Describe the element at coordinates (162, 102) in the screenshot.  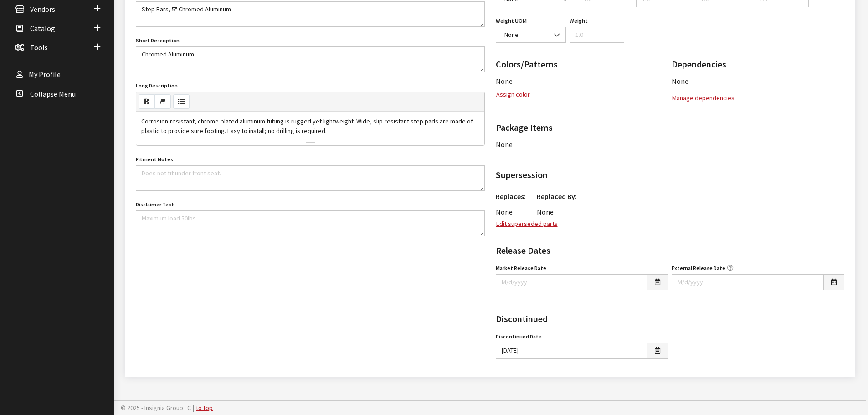
I see `button: Remove Font Style (CTRL+\)` at that location.